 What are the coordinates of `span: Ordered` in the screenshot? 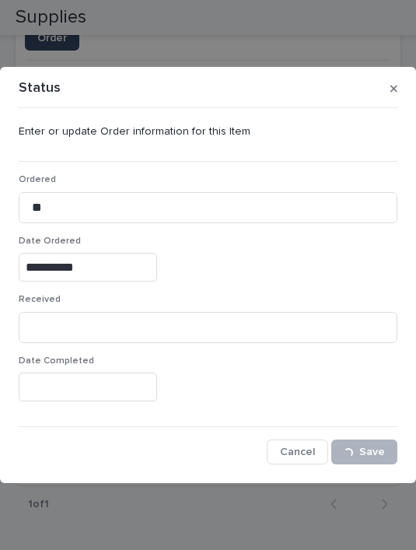 It's located at (37, 180).